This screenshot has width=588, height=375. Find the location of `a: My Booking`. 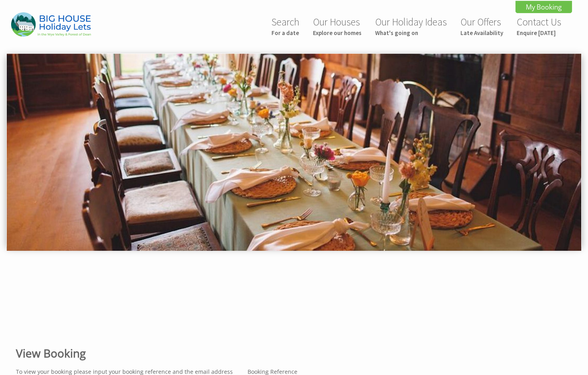

a: My Booking is located at coordinates (544, 7).